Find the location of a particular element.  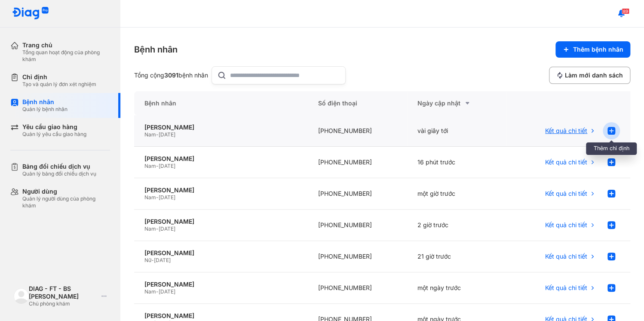

div: Quản lý bảng đối chiếu dịch vụ is located at coordinates (59, 174).